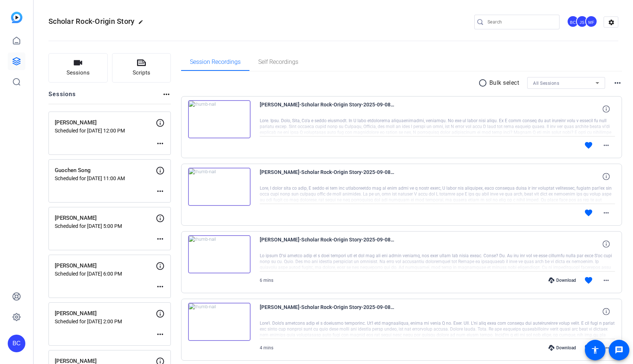  What do you see at coordinates (582, 21) in the screenshot?
I see `div: JS` at bounding box center [582, 21].